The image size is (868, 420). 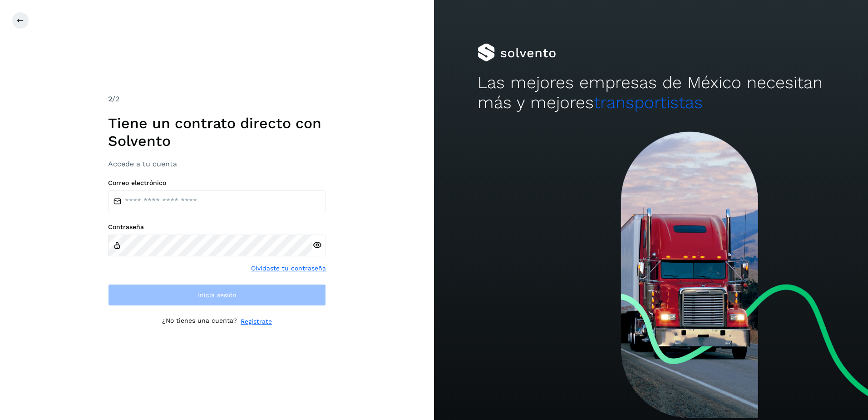 What do you see at coordinates (200, 321) in the screenshot?
I see `p: ¿No tienes una cuenta?` at bounding box center [200, 321].